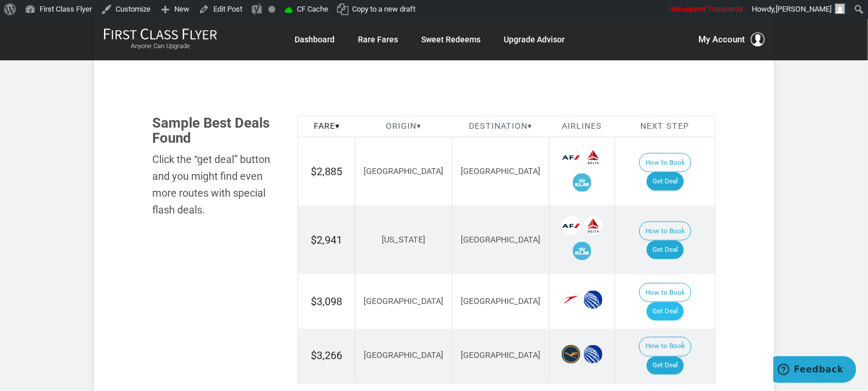  Describe the element at coordinates (665, 127) in the screenshot. I see `th: Next Step` at that location.